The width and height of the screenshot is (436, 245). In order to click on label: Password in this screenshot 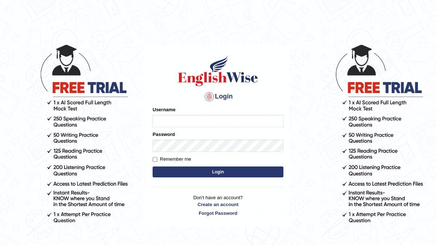, I will do `click(163, 134)`.